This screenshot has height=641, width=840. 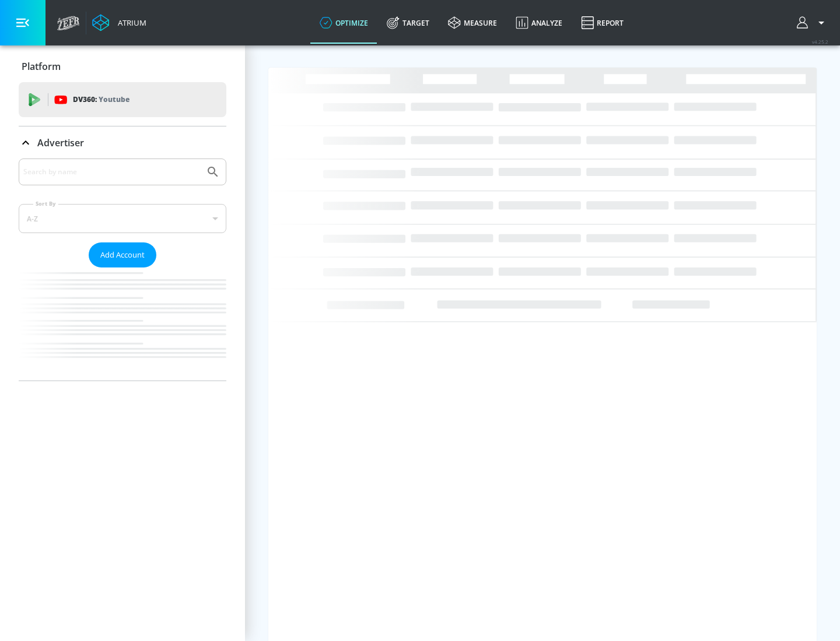 I want to click on label: Sort By, so click(x=46, y=204).